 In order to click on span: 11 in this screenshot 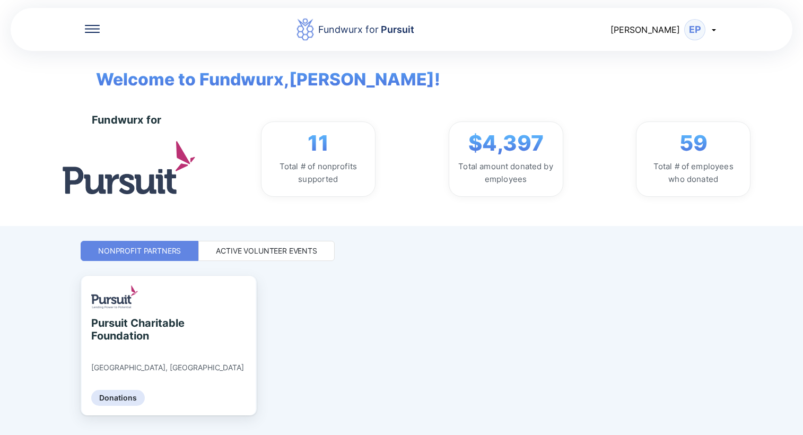, I will do `click(318, 143)`.